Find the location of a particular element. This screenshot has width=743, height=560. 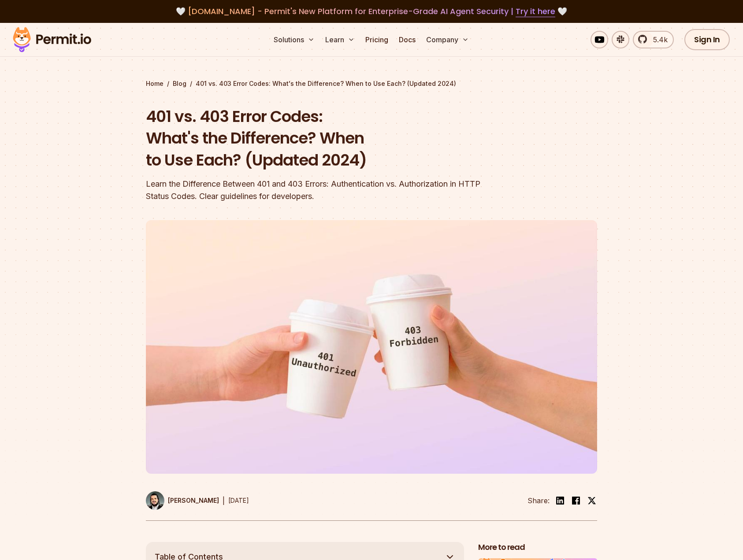

img: Gabriel L. Manor is located at coordinates (155, 501).